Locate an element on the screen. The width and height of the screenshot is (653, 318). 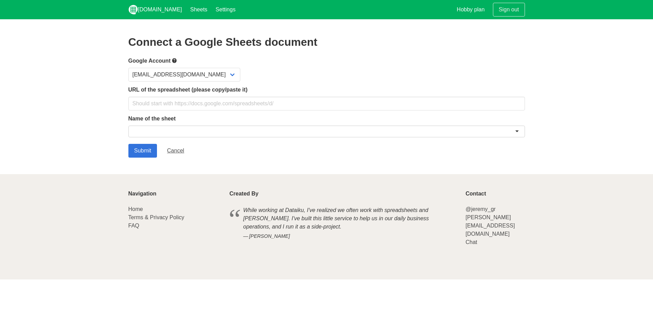
label: Name of the sheet is located at coordinates (327, 119).